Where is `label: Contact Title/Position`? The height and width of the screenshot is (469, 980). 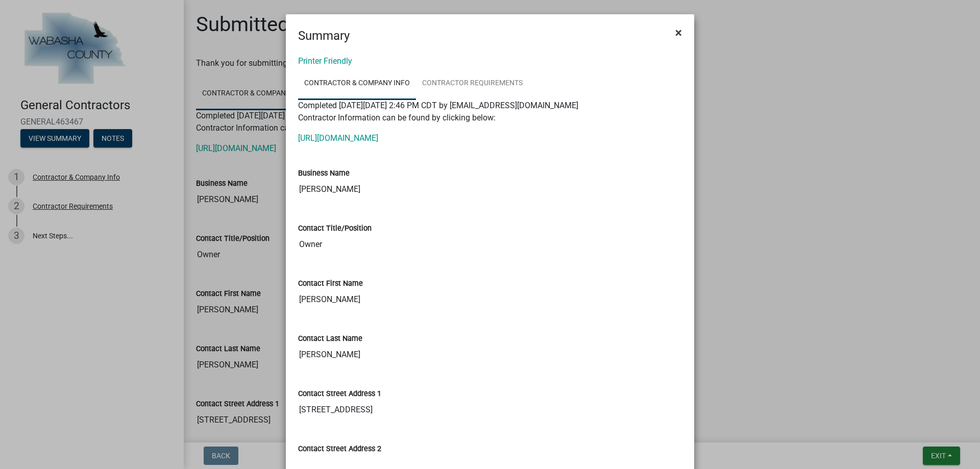
label: Contact Title/Position is located at coordinates (335, 228).